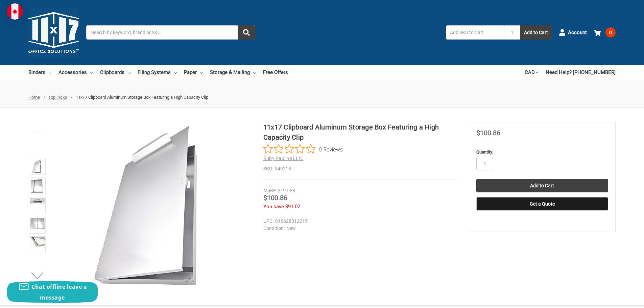  Describe the element at coordinates (605, 33) in the screenshot. I see `a: 0` at that location.